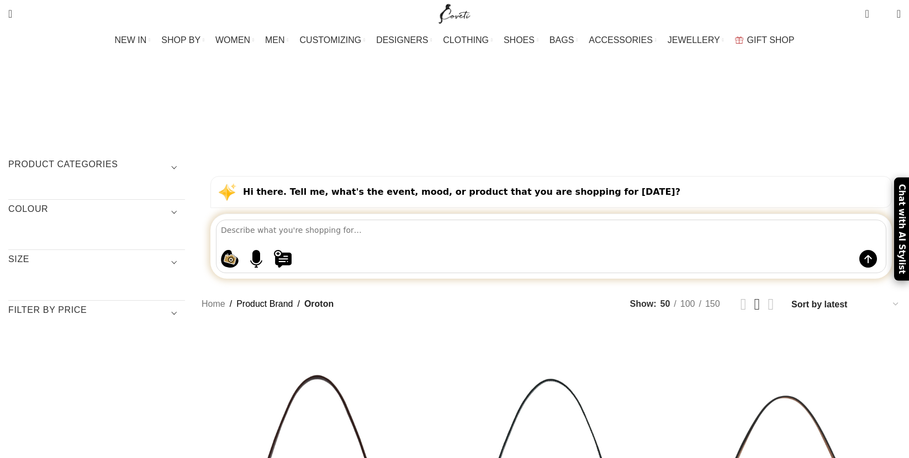 This screenshot has width=909, height=458. I want to click on a: CLOTHING, so click(468, 40).